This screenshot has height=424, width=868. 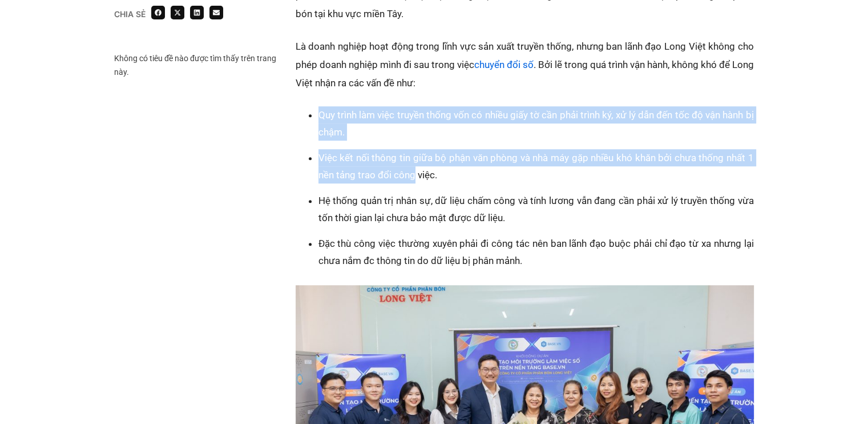 I want to click on div: Share on facebook, so click(x=158, y=13).